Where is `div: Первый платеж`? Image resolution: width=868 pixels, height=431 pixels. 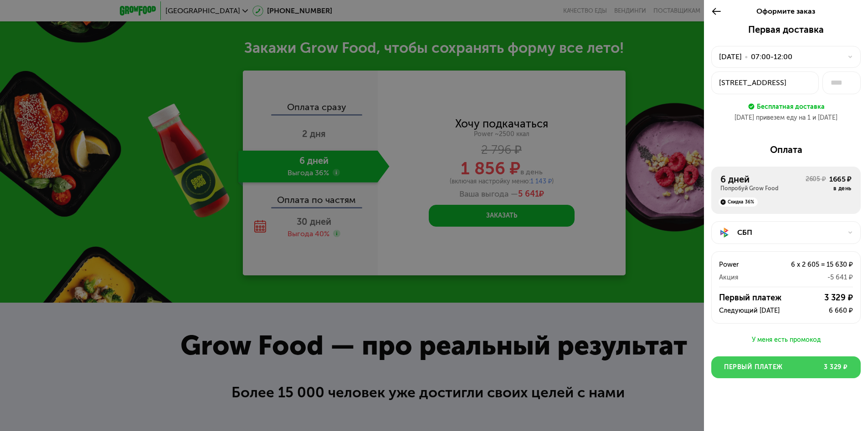
div: Первый платеж is located at coordinates (756, 298).